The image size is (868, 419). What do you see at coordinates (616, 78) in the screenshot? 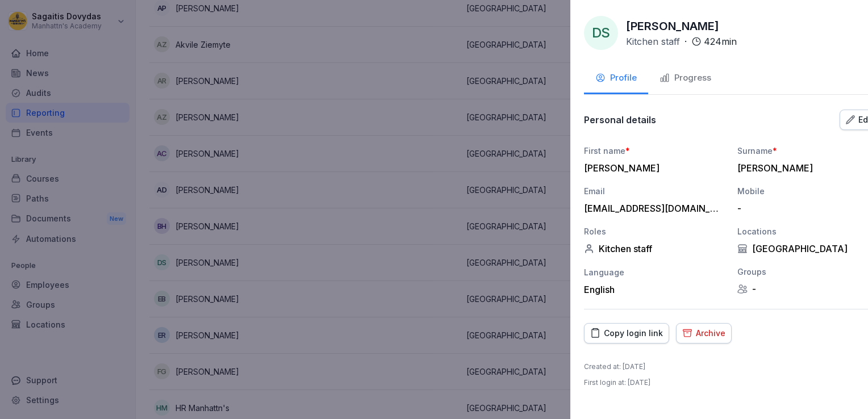
I see `div: Profile` at bounding box center [616, 78].